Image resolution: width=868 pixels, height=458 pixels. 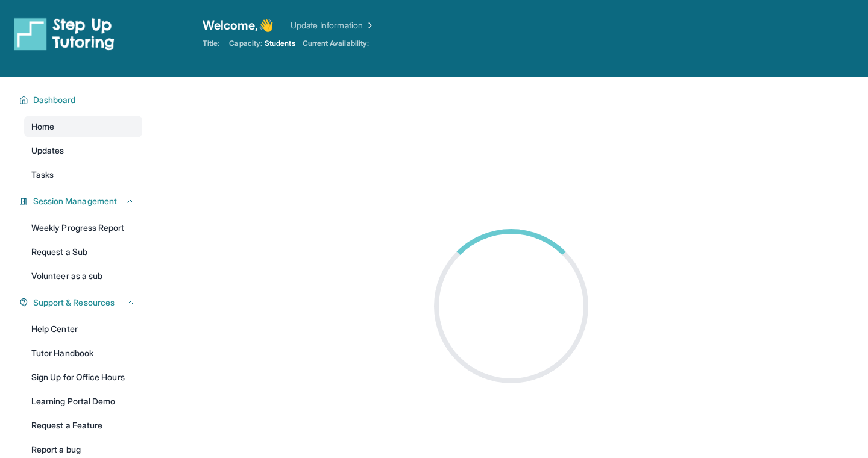 What do you see at coordinates (43, 126) in the screenshot?
I see `span: Home` at bounding box center [43, 126].